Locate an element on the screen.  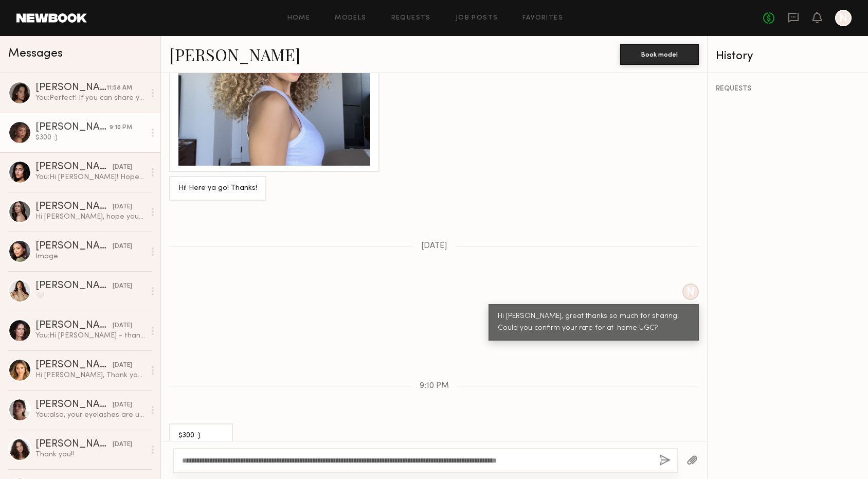
div: 11:58 AM is located at coordinates (119, 88).